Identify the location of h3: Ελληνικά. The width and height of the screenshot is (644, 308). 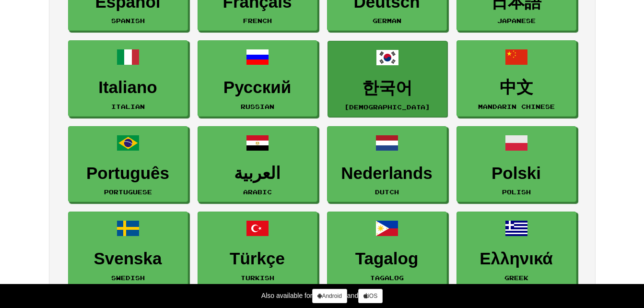
(517, 259).